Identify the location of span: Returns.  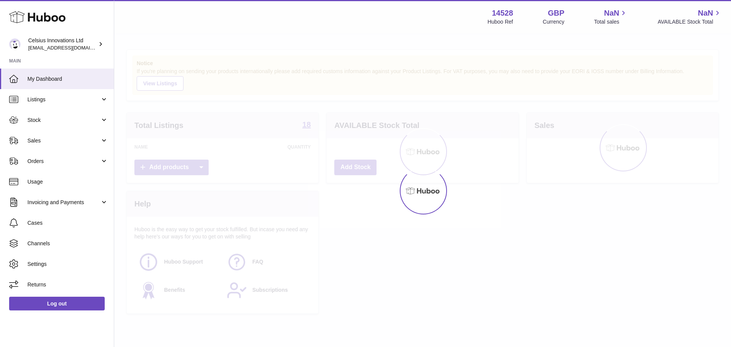
(68, 285).